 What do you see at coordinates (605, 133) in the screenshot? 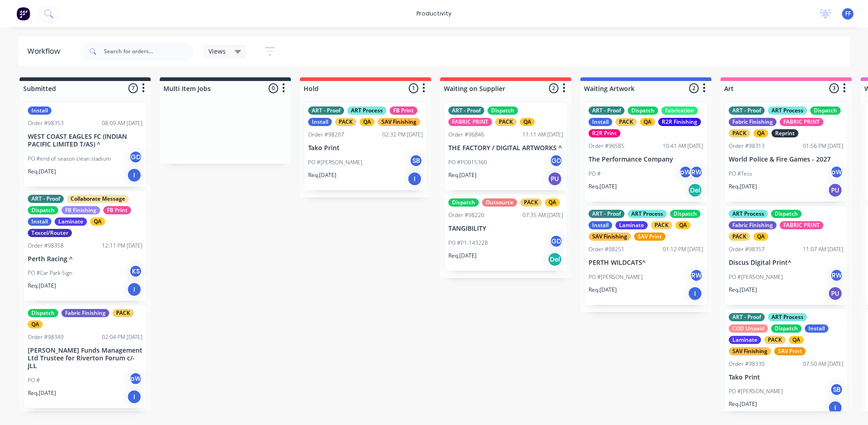
I see `div: R2R Print` at bounding box center [605, 133].